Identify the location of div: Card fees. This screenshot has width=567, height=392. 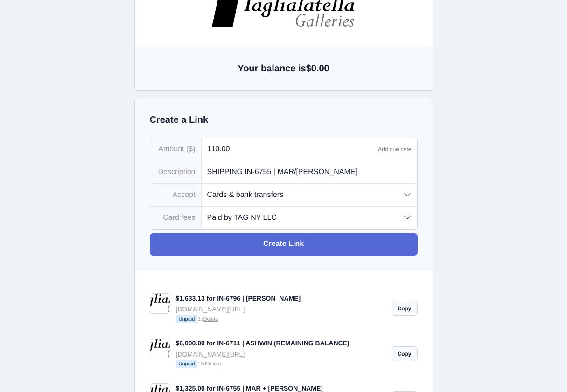
(176, 218).